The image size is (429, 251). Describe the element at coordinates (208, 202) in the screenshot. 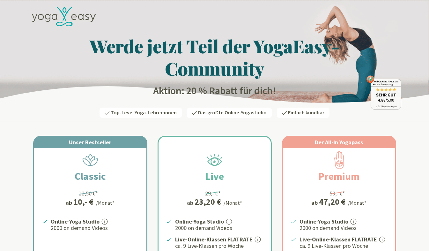

I see `div: 23,20 €` at that location.